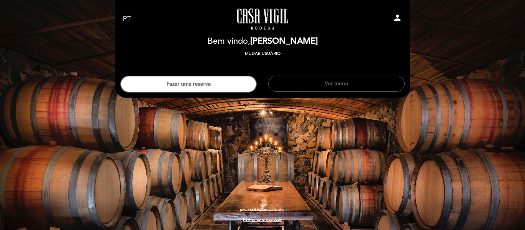 This screenshot has width=525, height=230. What do you see at coordinates (263, 220) in the screenshot?
I see `a: Política de privacidade` at bounding box center [263, 220].